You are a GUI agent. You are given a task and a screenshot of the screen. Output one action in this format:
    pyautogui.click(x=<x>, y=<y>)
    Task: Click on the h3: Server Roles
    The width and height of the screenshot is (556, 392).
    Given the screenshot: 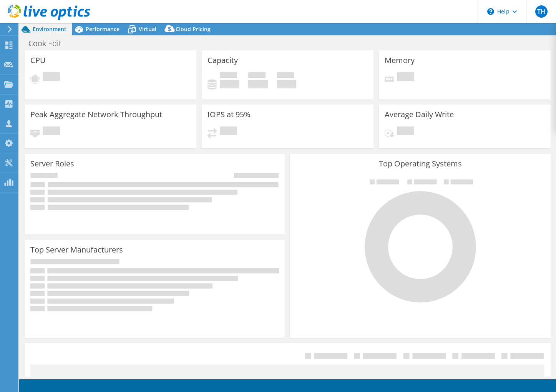 What is the action you would take?
    pyautogui.click(x=52, y=164)
    